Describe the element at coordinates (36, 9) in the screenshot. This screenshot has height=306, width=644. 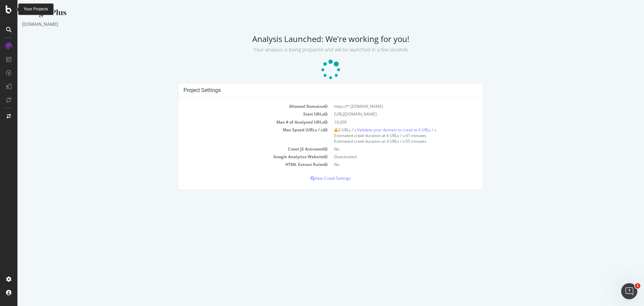
I see `div: Your Projects` at that location.